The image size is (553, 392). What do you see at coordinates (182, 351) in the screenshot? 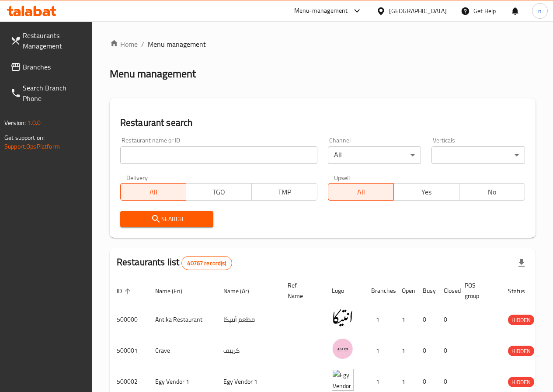
I see `td: Crave` at bounding box center [182, 351].